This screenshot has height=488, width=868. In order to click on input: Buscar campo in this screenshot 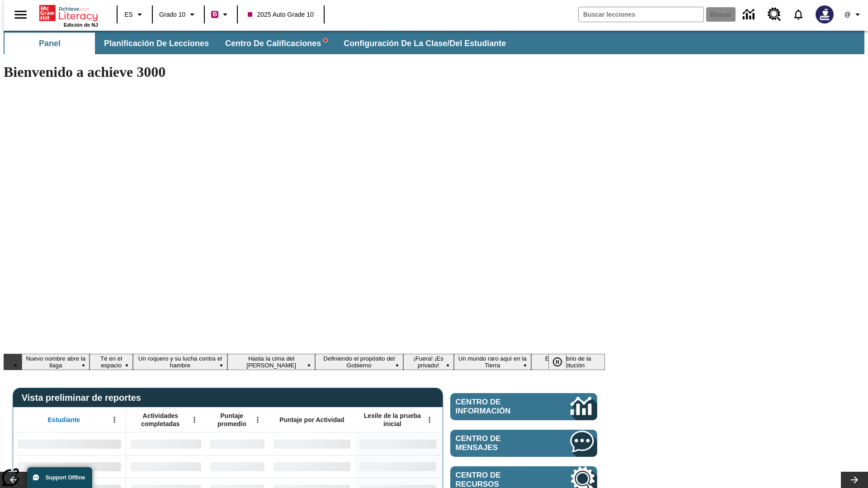, I will do `click(641, 14)`.